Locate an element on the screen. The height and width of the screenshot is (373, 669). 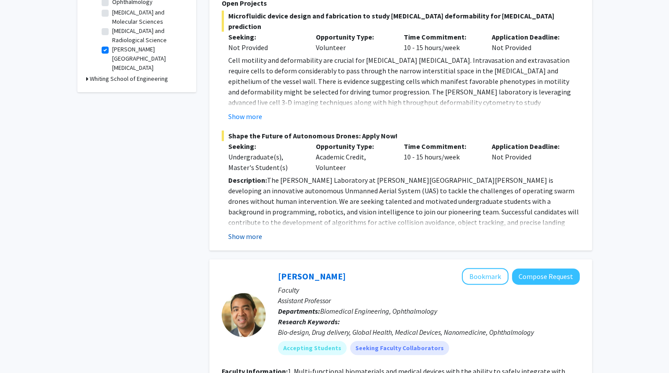
b: Research Keywords: is located at coordinates (309, 322).